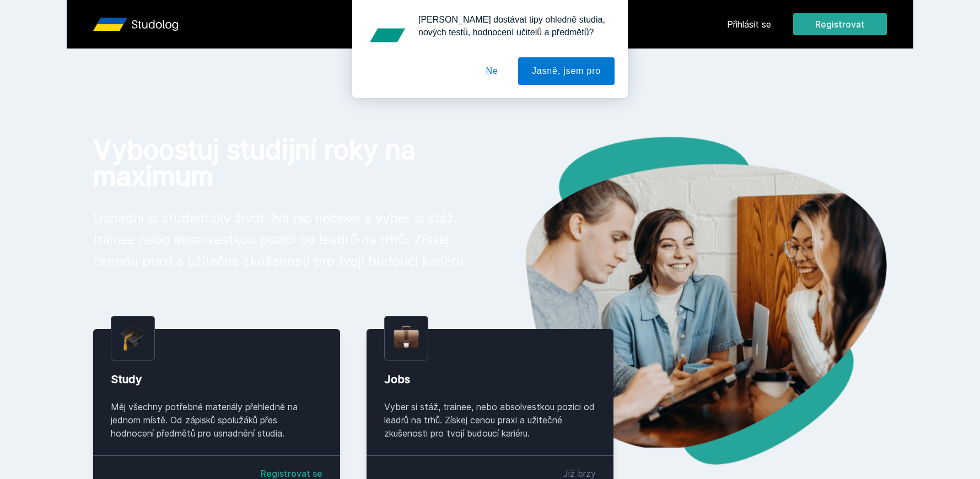 This screenshot has height=479, width=980. Describe the element at coordinates (217, 379) in the screenshot. I see `div: Study` at that location.